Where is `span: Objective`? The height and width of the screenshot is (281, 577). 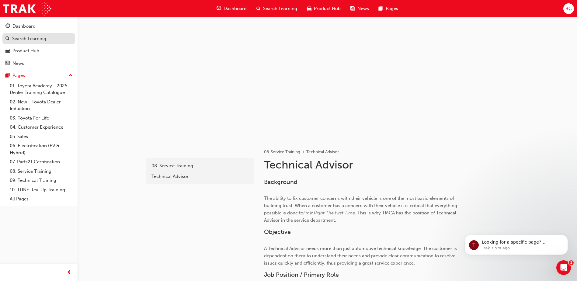 span: Objective is located at coordinates (277, 232).